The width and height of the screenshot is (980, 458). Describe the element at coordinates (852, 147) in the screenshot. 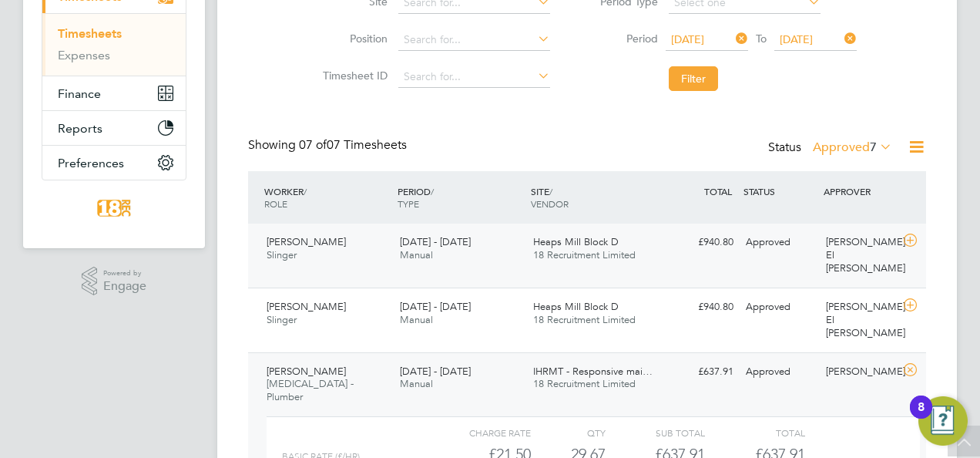

I see `label: Approved` at that location.